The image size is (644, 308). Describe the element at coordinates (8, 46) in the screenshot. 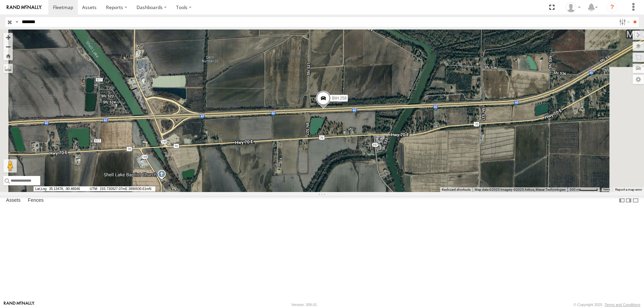

I see `button: Zoom out` at that location.